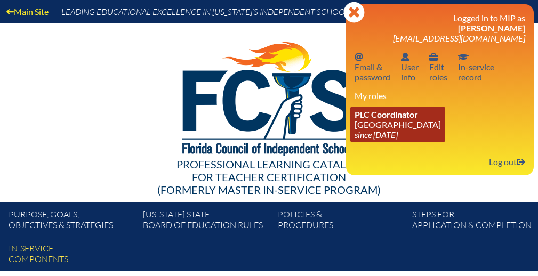 This screenshot has height=276, width=538. What do you see at coordinates (476, 67) in the screenshot?
I see `a: In-service recordIn-servicerecord` at bounding box center [476, 67].